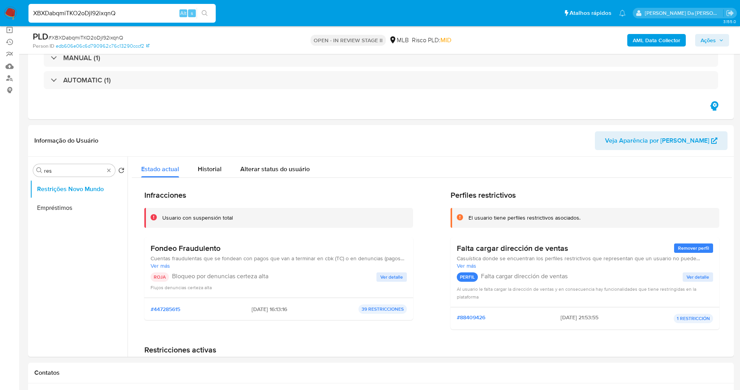  Describe the element at coordinates (446, 40) in the screenshot. I see `span: MID` at that location.